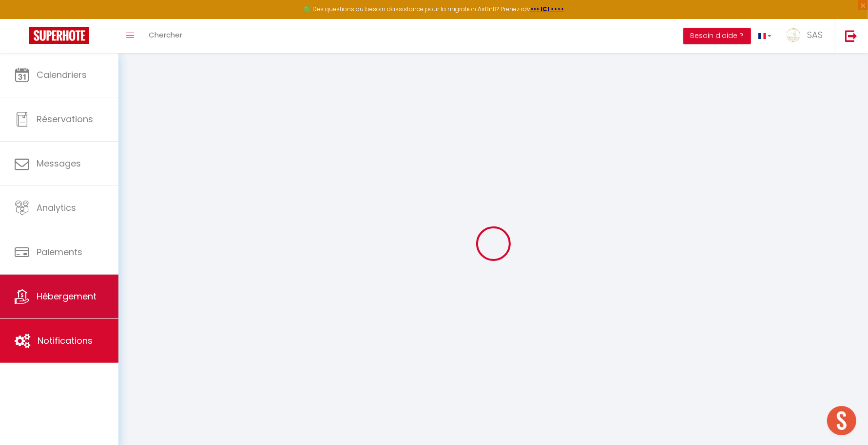  Describe the element at coordinates (59, 35) in the screenshot. I see `img: Super Booking` at that location.